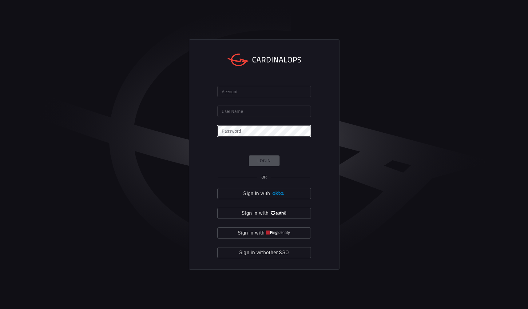  Describe the element at coordinates (264, 252) in the screenshot. I see `span: Sign in with other SSO` at that location.